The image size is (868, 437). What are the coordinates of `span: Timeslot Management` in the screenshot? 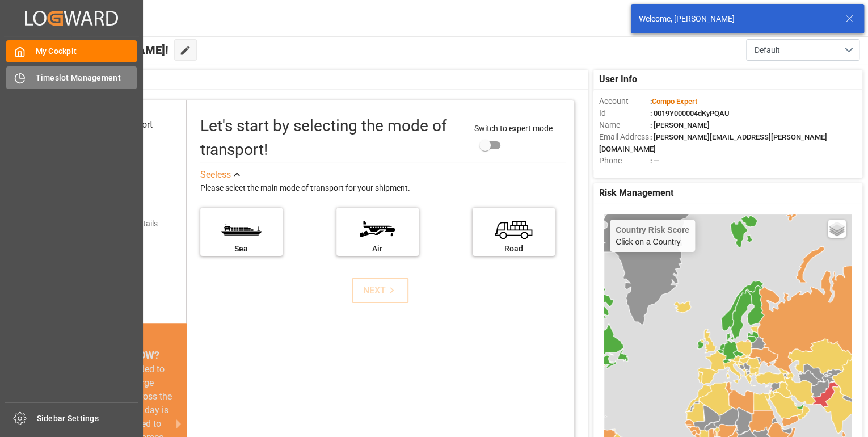 It's located at (86, 78).